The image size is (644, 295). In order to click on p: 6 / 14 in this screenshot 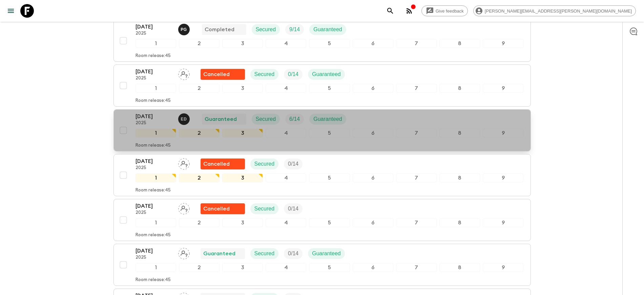, I will do `click(295, 119)`.